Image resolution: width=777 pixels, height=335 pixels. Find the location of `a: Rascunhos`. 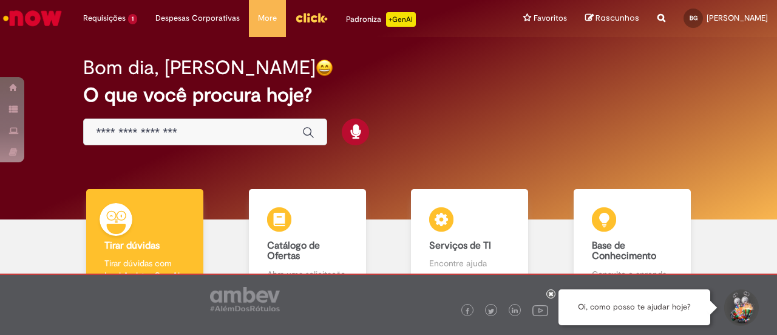

a: Rascunhos is located at coordinates (612, 18).